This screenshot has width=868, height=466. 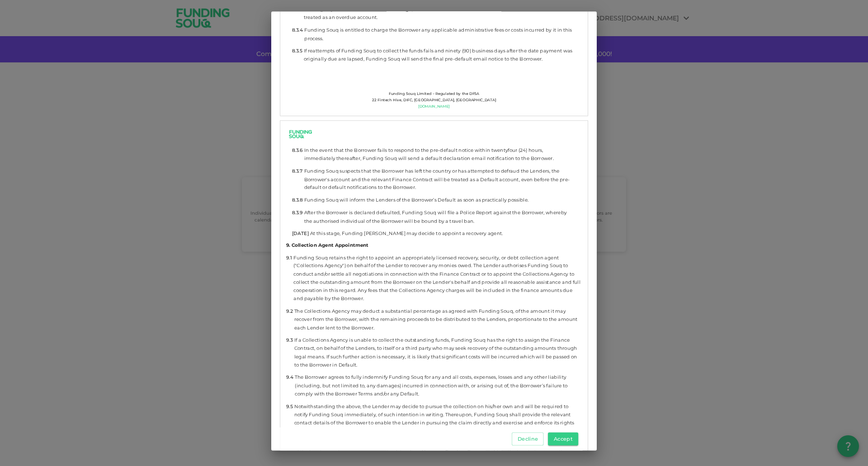 I want to click on span: 8.3.4, so click(x=298, y=30).